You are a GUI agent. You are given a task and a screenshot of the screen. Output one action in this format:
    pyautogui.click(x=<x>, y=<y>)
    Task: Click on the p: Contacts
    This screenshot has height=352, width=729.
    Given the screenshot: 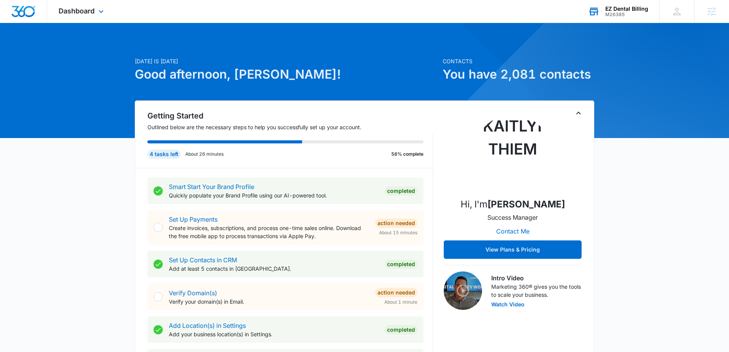 What is the action you would take?
    pyautogui.click(x=519, y=61)
    